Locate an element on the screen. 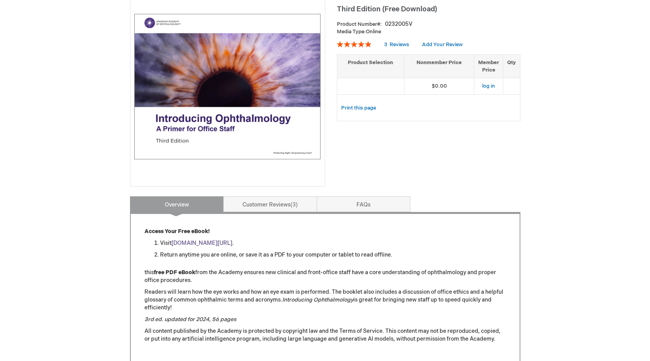  div: 100% is located at coordinates (354, 44).